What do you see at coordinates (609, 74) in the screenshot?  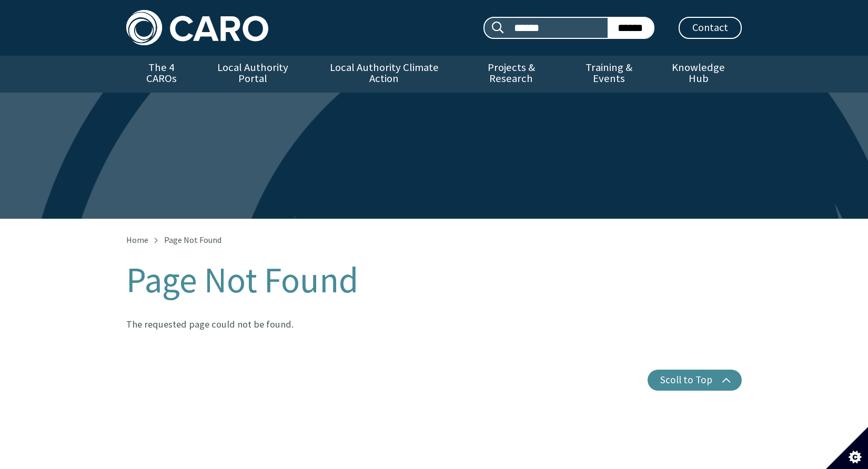 I see `a: Training & Events` at bounding box center [609, 74].